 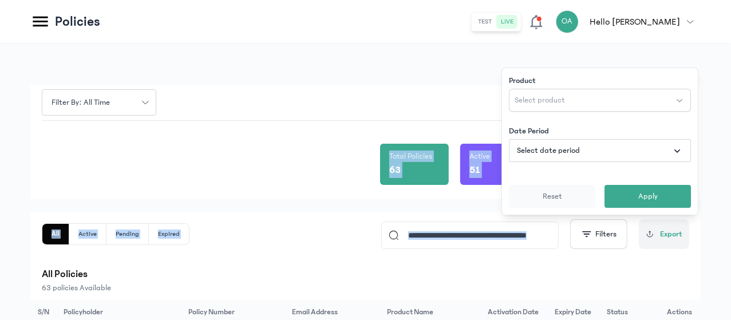 What do you see at coordinates (552, 196) in the screenshot?
I see `button: Reset` at bounding box center [552, 196].